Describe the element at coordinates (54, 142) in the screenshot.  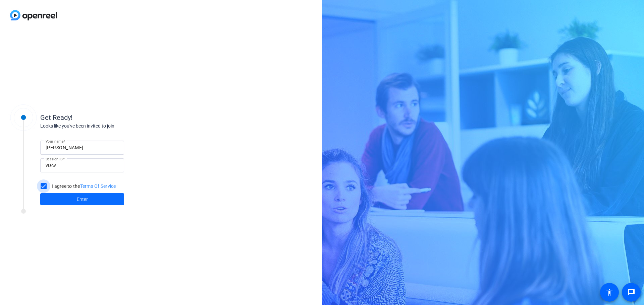
I see `mat-label: Your name` at that location.